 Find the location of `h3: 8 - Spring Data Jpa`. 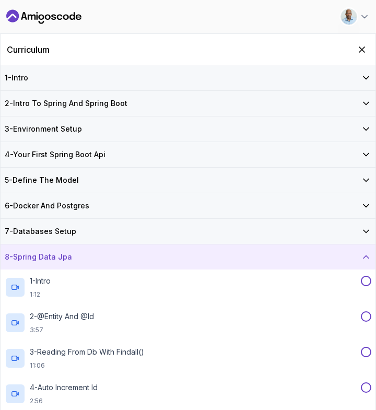

h3: 8 - Spring Data Jpa is located at coordinates (38, 257).